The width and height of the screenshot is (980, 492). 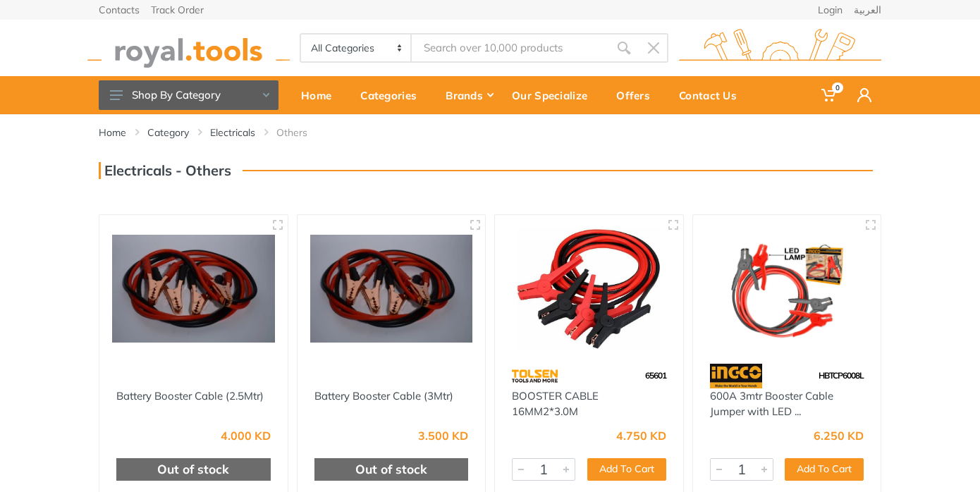 I want to click on div: 3.500 KD, so click(x=443, y=435).